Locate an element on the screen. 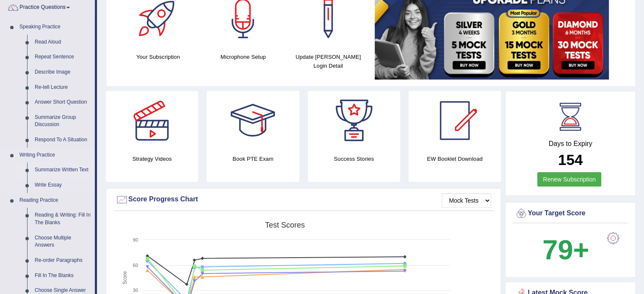 Image resolution: width=644 pixels, height=294 pixels. text: 90 is located at coordinates (136, 240).